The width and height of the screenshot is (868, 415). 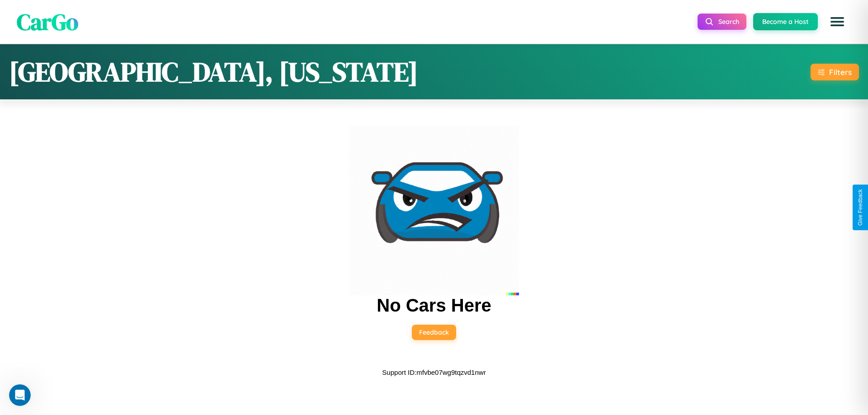 I want to click on button: Become a Host, so click(x=785, y=22).